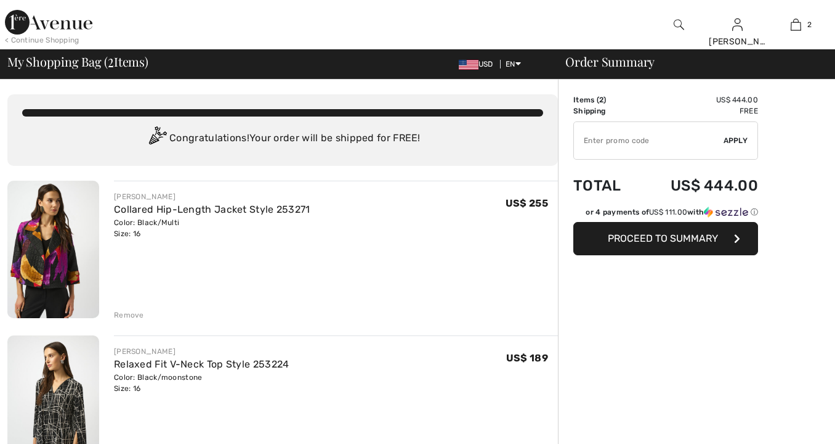 The image size is (835, 444). What do you see at coordinates (53, 249) in the screenshot?
I see `img: Collared Hip-Length Jacket Style 253271` at bounding box center [53, 249].